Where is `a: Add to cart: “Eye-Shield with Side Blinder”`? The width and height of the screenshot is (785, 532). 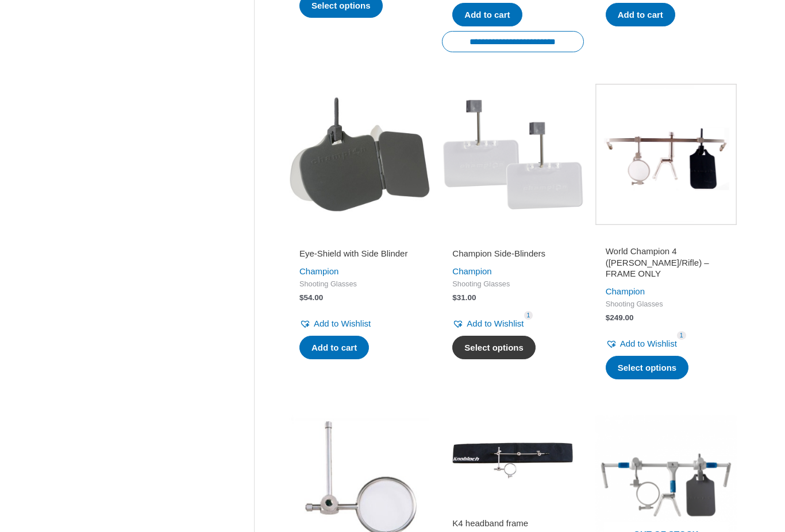 a: Add to cart: “Eye-Shield with Side Blinder” is located at coordinates (334, 348).